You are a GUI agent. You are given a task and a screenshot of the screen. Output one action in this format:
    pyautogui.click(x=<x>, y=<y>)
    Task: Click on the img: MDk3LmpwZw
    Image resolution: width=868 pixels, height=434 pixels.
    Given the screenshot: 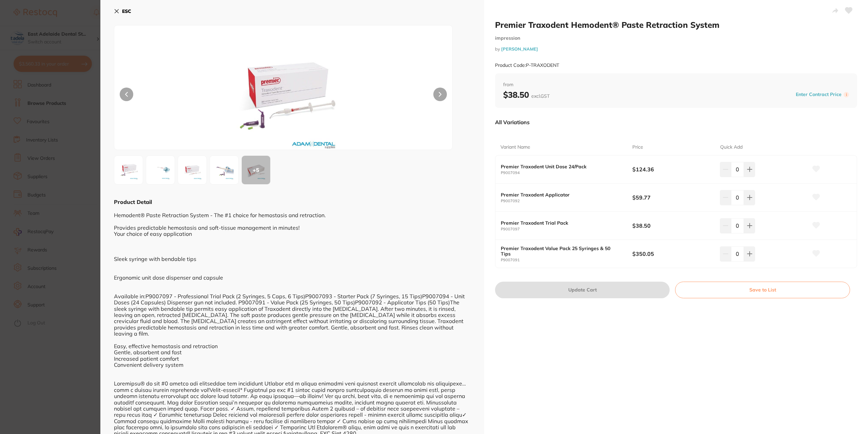 What is the action you would take?
    pyautogui.click(x=161, y=170)
    